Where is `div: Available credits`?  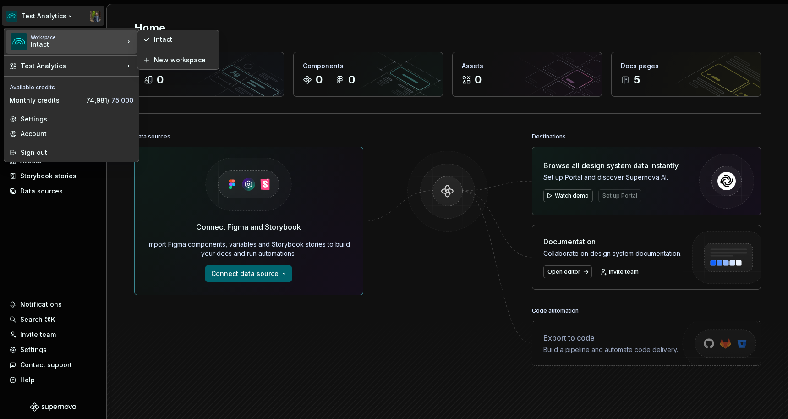 div: Available credits is located at coordinates (71, 86).